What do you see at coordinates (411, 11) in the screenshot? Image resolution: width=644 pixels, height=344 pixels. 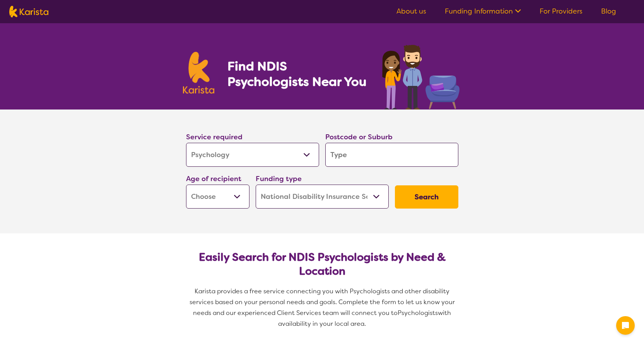 I see `a: About us` at bounding box center [411, 11].